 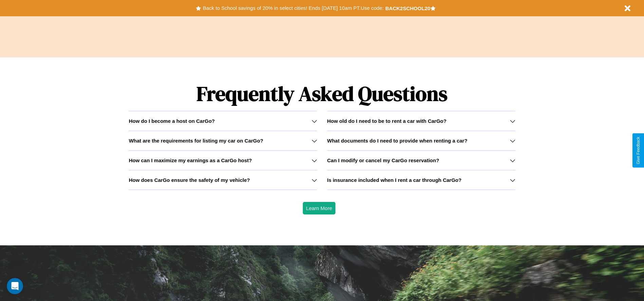 I want to click on h3: What are the requirements for listing my car on CarGo?, so click(x=196, y=141).